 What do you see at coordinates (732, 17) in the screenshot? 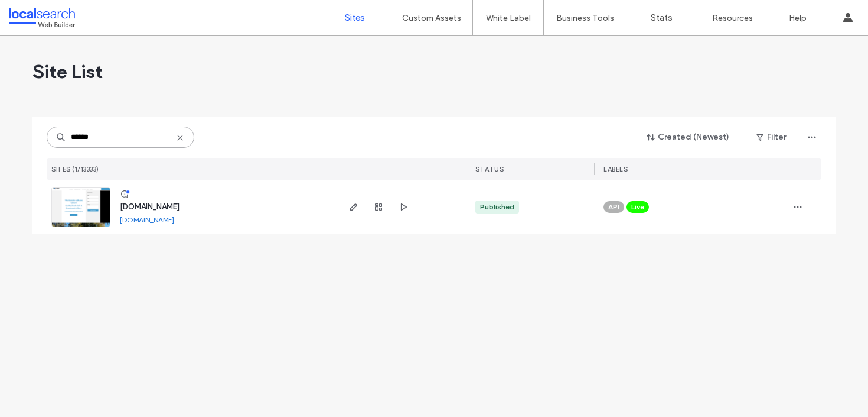
I see `label: Resources` at bounding box center [732, 17].